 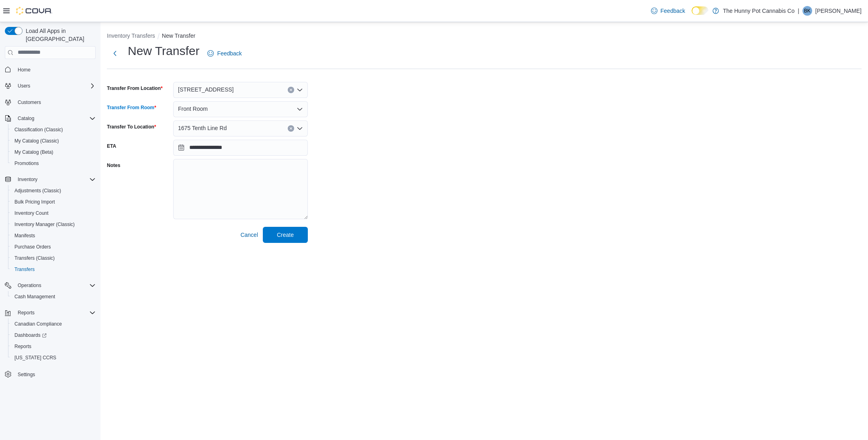 I want to click on button: Customers, so click(x=50, y=102).